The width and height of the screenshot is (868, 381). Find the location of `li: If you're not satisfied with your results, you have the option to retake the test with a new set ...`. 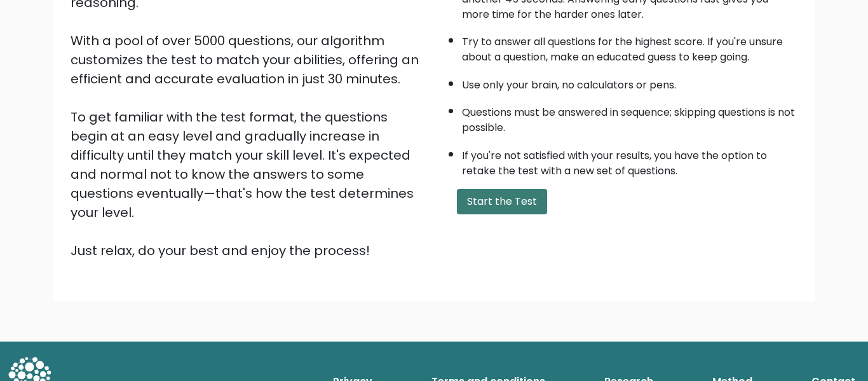

li: If you're not satisfied with your results, you have the option to retake the test with a new set ... is located at coordinates (630, 160).